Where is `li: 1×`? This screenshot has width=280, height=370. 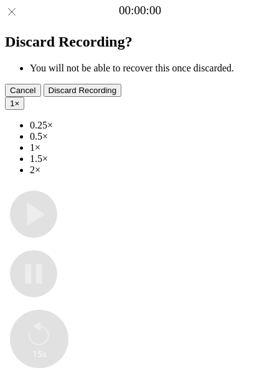 li: 1× is located at coordinates (152, 148).